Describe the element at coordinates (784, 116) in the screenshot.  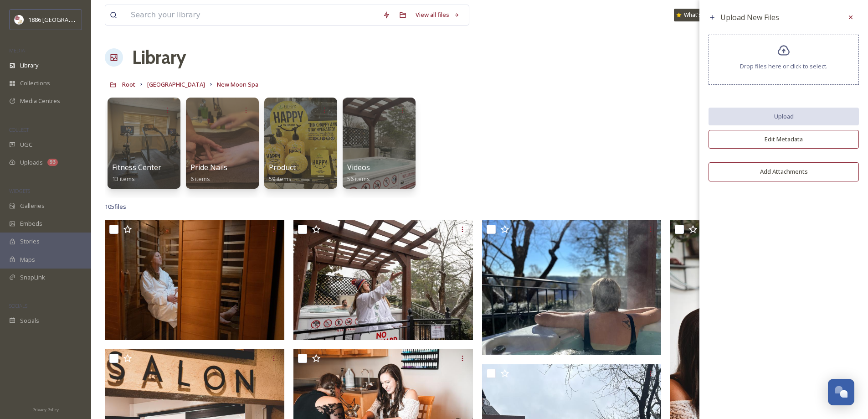
I see `button: Upload` at that location.